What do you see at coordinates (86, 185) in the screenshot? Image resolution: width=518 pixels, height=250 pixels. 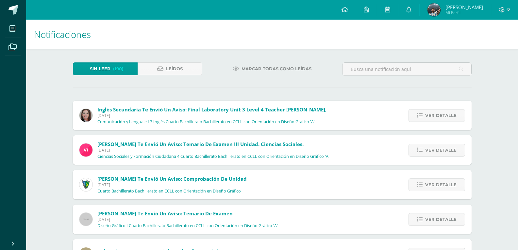 I see `img: 9f174a157161b4ddbe12118a61fed988.png` at bounding box center [86, 185].